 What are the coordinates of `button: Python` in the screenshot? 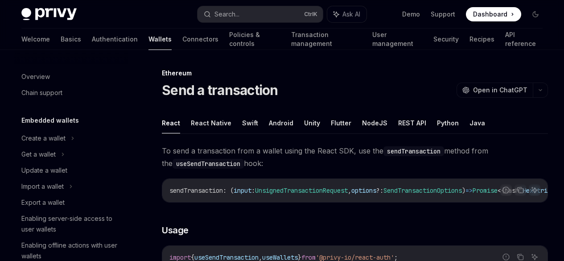 It's located at (448, 123).